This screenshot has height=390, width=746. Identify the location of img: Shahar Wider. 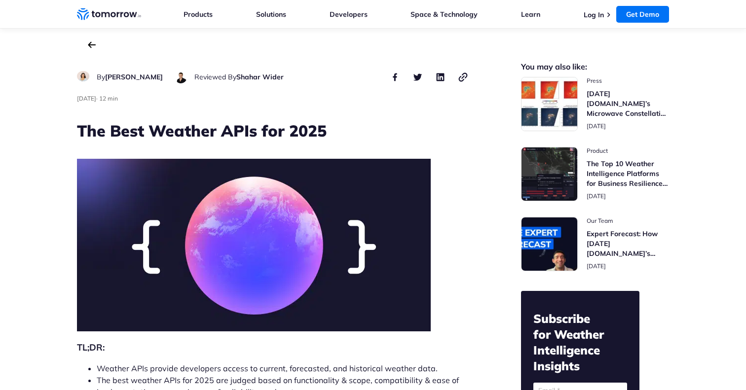
(181, 77).